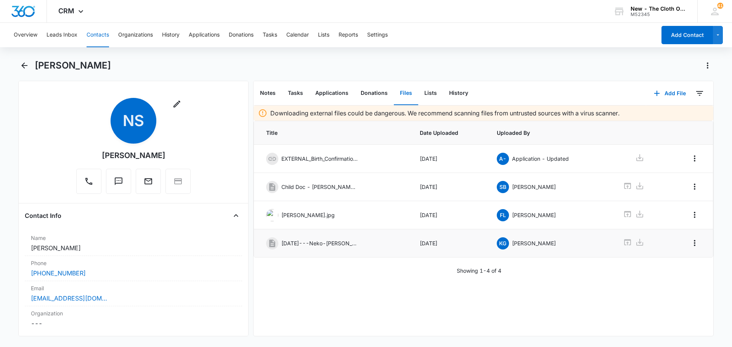 The height and width of the screenshot is (347, 732). What do you see at coordinates (658, 14) in the screenshot?
I see `div: account id` at bounding box center [658, 14].